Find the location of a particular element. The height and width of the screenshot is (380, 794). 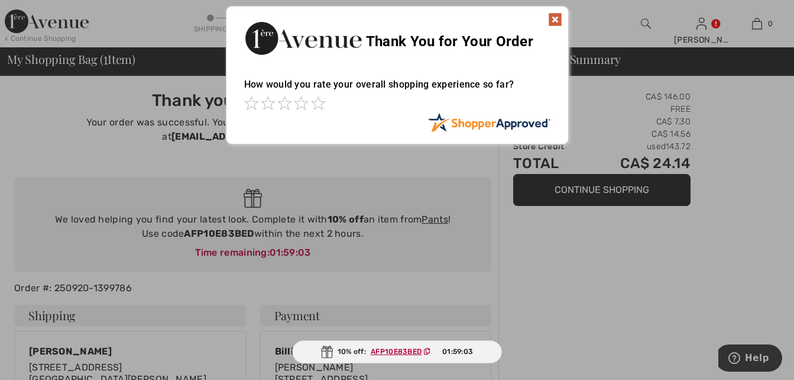

span: Help is located at coordinates (38, 14).